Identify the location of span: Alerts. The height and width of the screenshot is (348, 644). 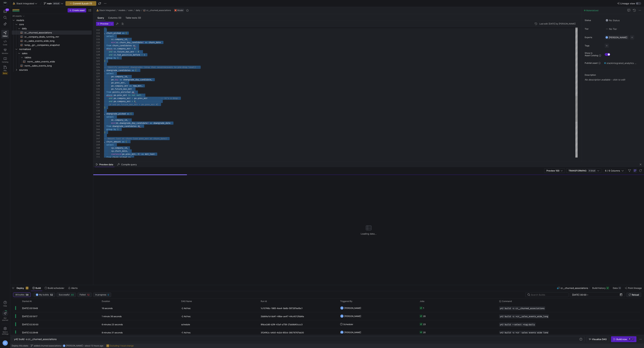
(74, 288).